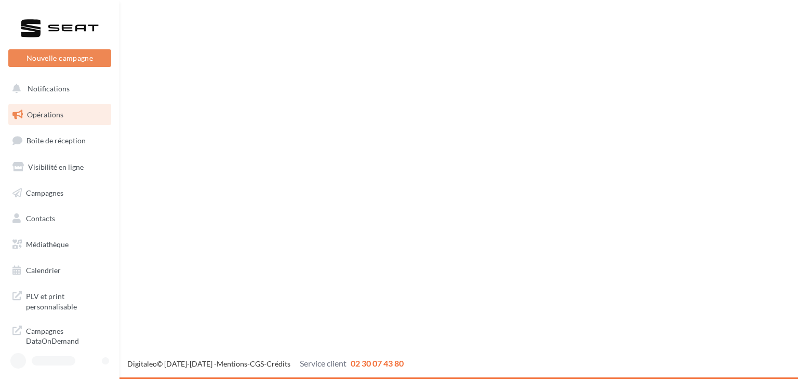 The image size is (798, 379). I want to click on button: Nouvelle campagne, so click(60, 58).